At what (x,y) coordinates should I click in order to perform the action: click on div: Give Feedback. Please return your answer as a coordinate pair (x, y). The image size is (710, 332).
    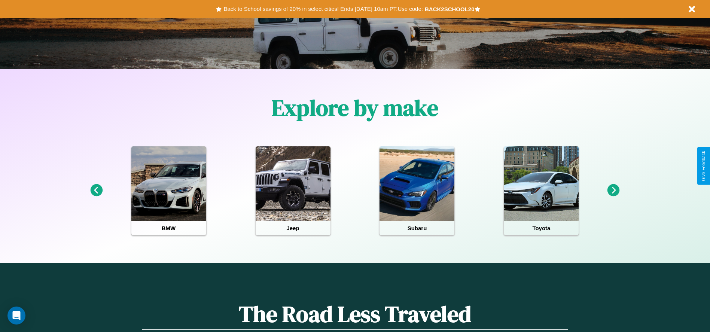
    Looking at the image, I should click on (704, 166).